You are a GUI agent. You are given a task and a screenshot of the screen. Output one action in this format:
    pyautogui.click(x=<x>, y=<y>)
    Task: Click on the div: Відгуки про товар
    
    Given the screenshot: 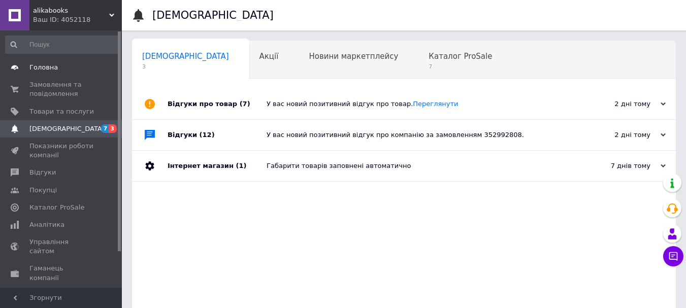 What is the action you would take?
    pyautogui.click(x=217, y=104)
    